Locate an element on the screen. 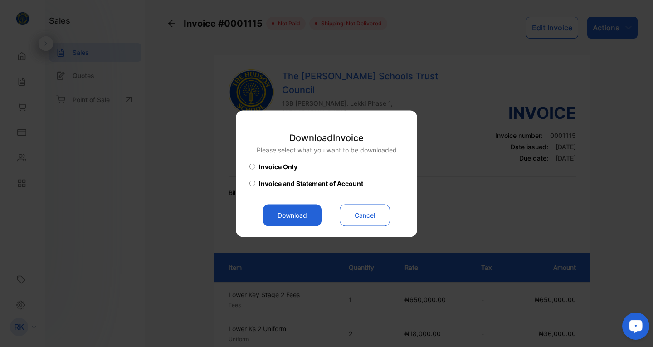 The height and width of the screenshot is (347, 653). p: Please select what you want to be downloaded is located at coordinates (327, 149).